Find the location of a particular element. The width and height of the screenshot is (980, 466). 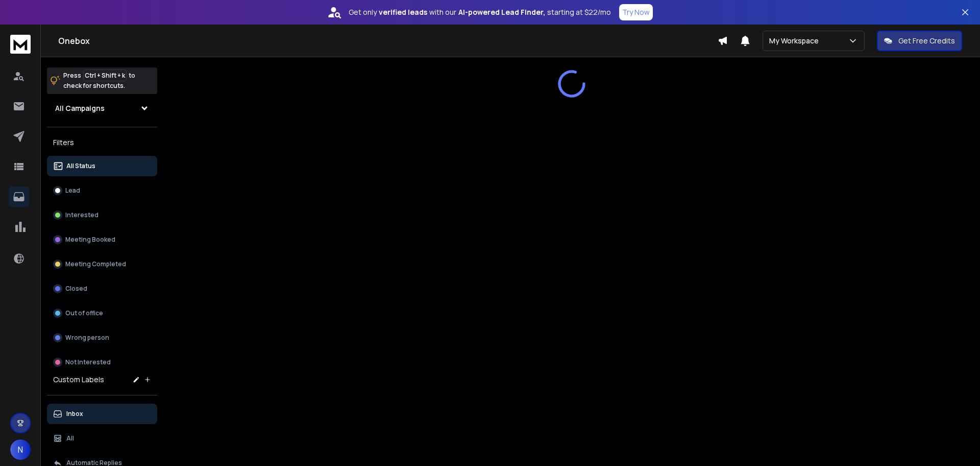

p: Wrong person is located at coordinates (87, 337).